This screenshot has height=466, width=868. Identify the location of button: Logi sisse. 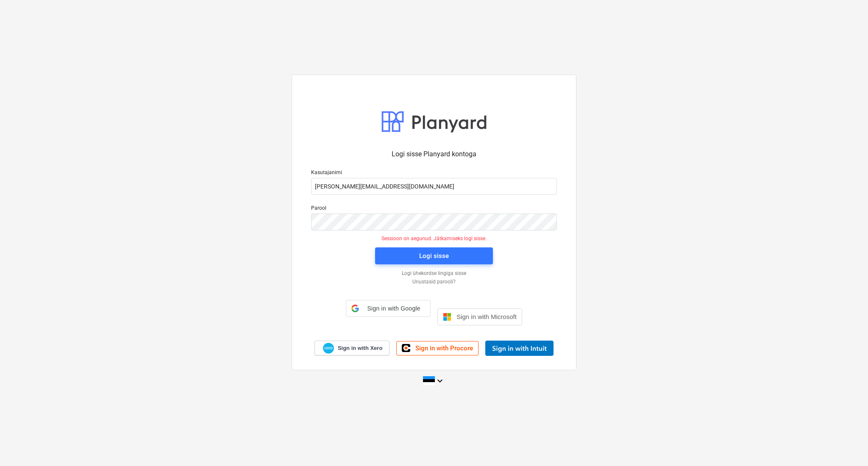
(434, 256).